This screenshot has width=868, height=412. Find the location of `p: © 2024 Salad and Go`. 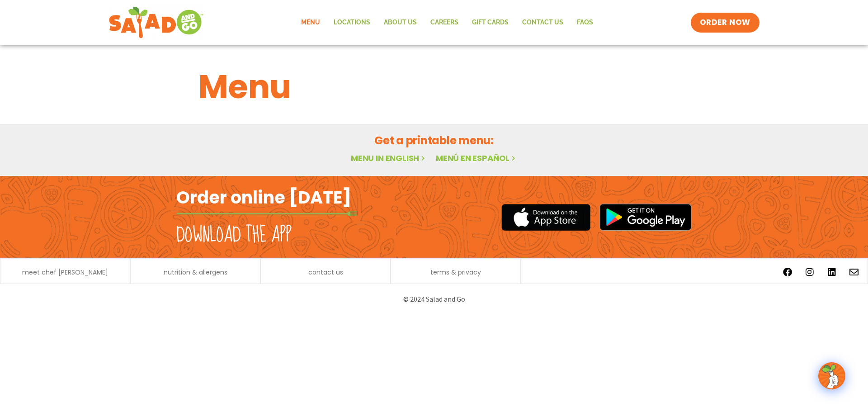

p: © 2024 Salad and Go is located at coordinates (434, 299).